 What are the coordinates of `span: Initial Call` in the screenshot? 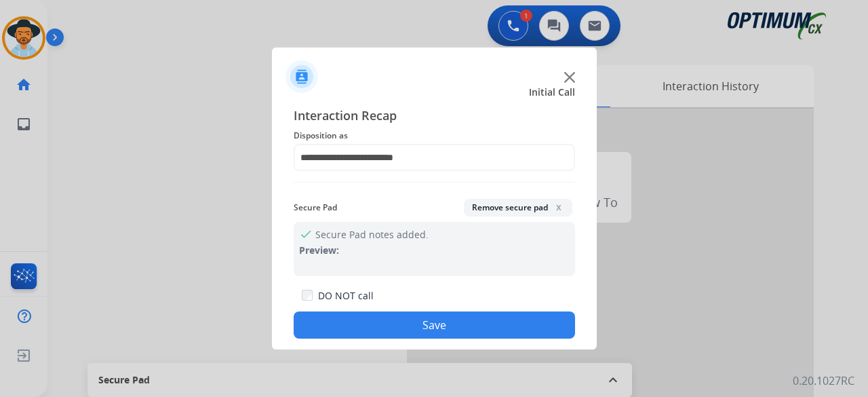 It's located at (552, 92).